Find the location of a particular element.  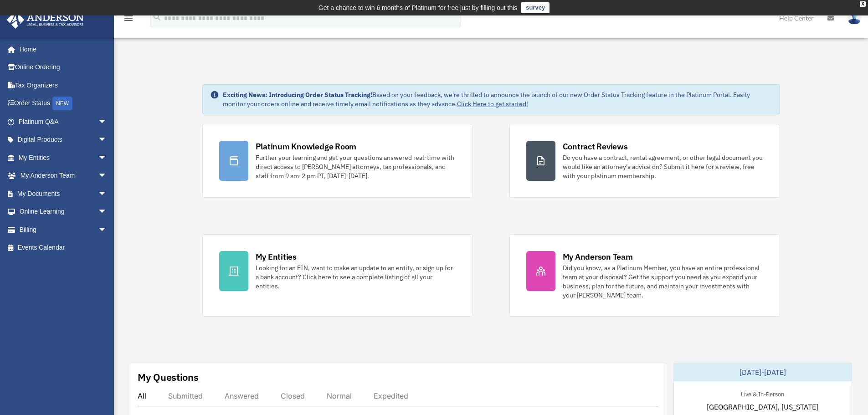

div: Closed is located at coordinates (292, 397).